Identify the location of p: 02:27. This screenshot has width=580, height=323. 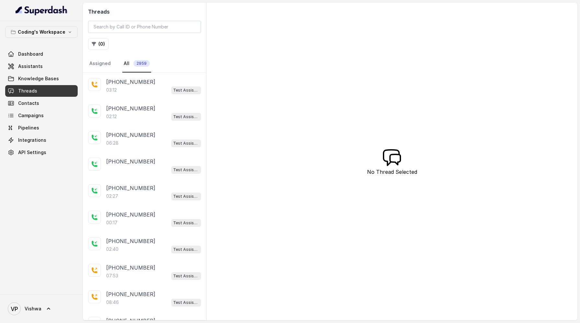
(112, 196).